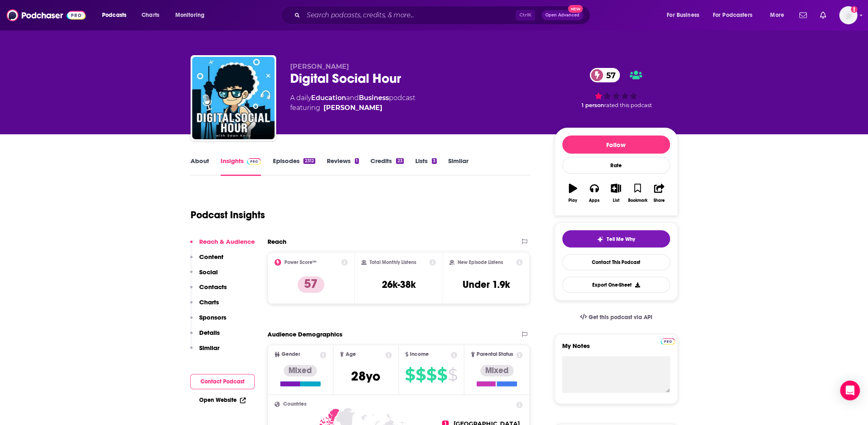 Image resolution: width=868 pixels, height=425 pixels. What do you see at coordinates (301, 262) in the screenshot?
I see `h2: Power Score™` at bounding box center [301, 262].